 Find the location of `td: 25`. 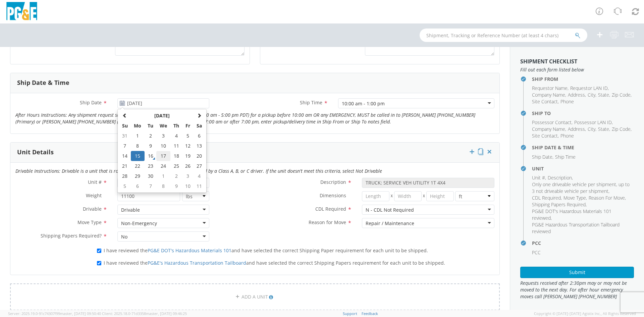

td: 25 is located at coordinates (176, 166).